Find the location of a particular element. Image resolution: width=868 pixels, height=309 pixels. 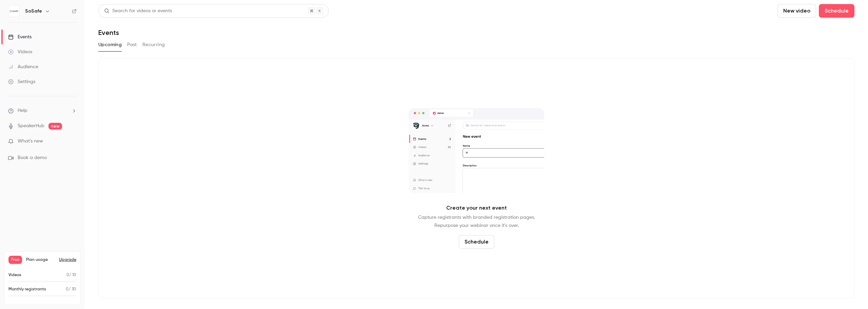

p: Videos is located at coordinates (15, 275).